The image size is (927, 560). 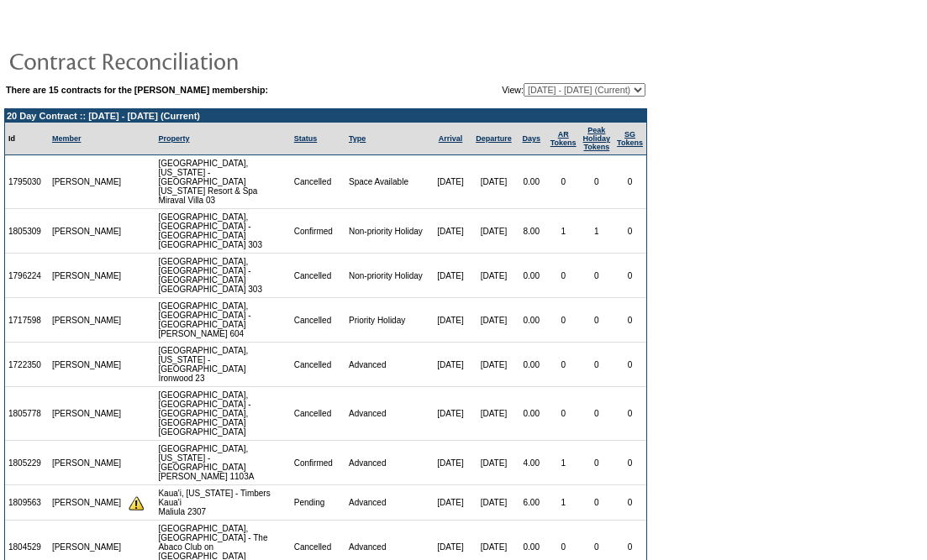 I want to click on a: Arrival, so click(x=451, y=138).